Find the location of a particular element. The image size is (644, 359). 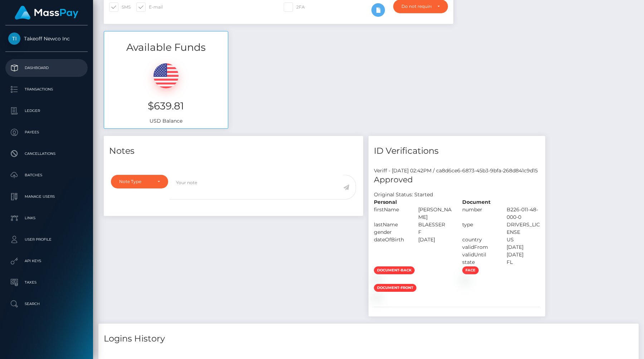

h4: Notes is located at coordinates (233, 151).